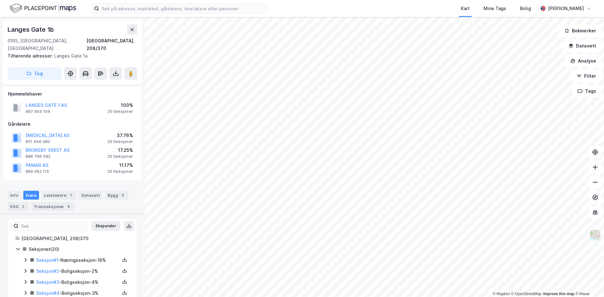 Image resolution: width=604 pixels, height=297 pixels. Describe the element at coordinates (120, 150) in the screenshot. I see `div: 17.25%` at that location.